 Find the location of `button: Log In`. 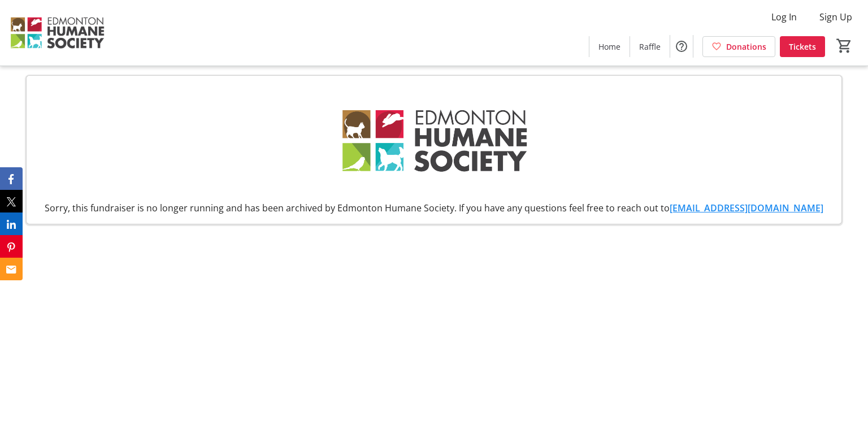

button: Log In is located at coordinates (783, 17).